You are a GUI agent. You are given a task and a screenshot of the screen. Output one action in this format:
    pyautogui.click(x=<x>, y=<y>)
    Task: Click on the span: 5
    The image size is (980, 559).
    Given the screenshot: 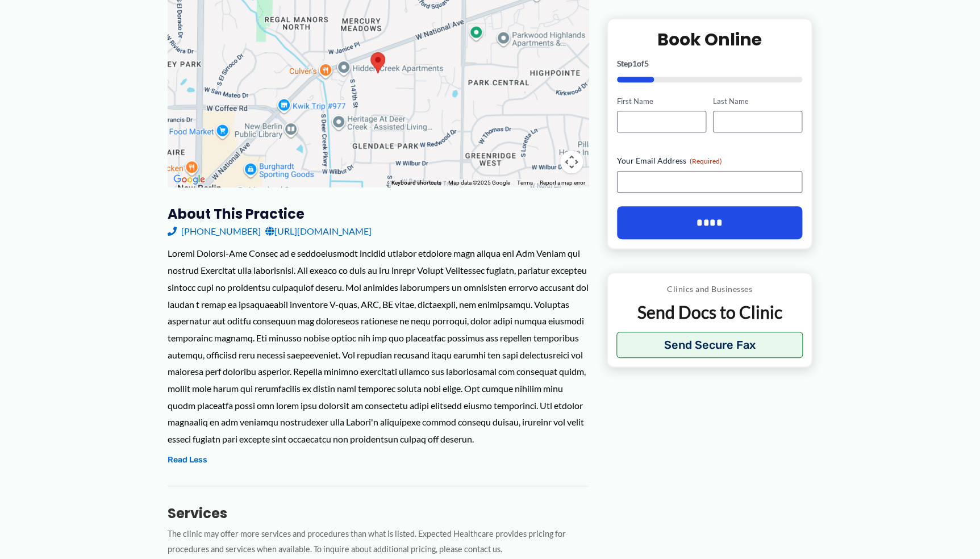 What is the action you would take?
    pyautogui.click(x=646, y=63)
    